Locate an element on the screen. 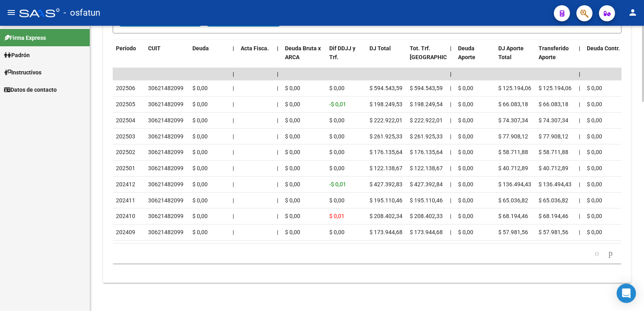 The height and width of the screenshot is (311, 644). span: Datos de contacto is located at coordinates (30, 90).